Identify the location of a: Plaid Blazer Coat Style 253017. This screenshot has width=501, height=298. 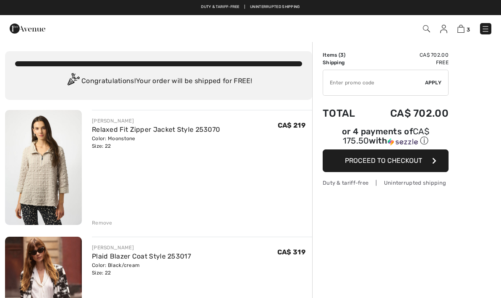
(141, 256).